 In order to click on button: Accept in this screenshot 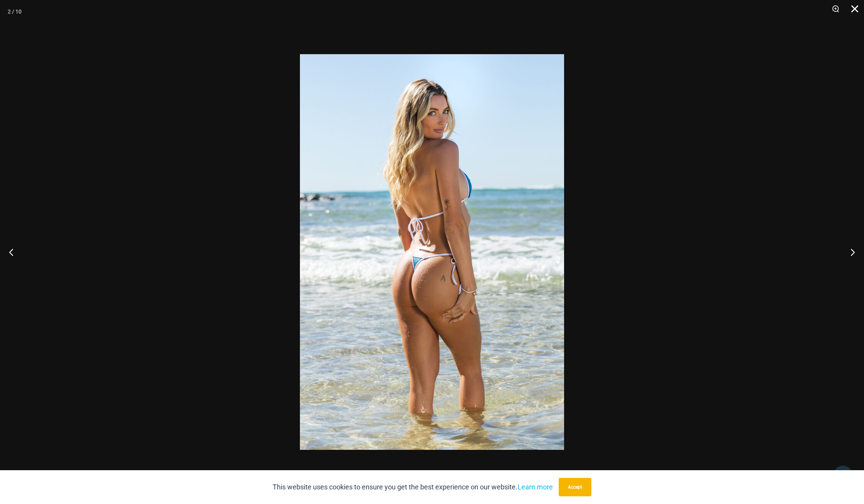, I will do `click(575, 487)`.